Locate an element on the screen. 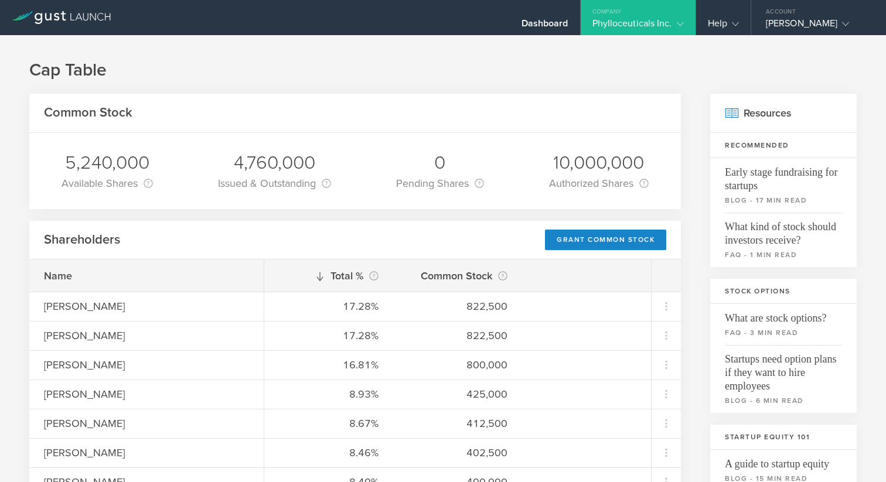  small: faq - 1 min read is located at coordinates (783, 255).